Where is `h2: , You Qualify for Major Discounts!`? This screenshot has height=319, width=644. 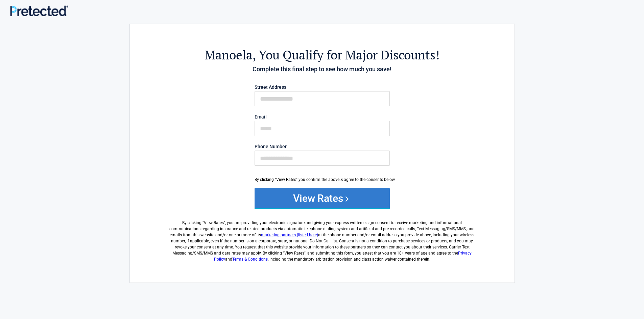 h2: , You Qualify for Major Discounts! is located at coordinates (322, 55).